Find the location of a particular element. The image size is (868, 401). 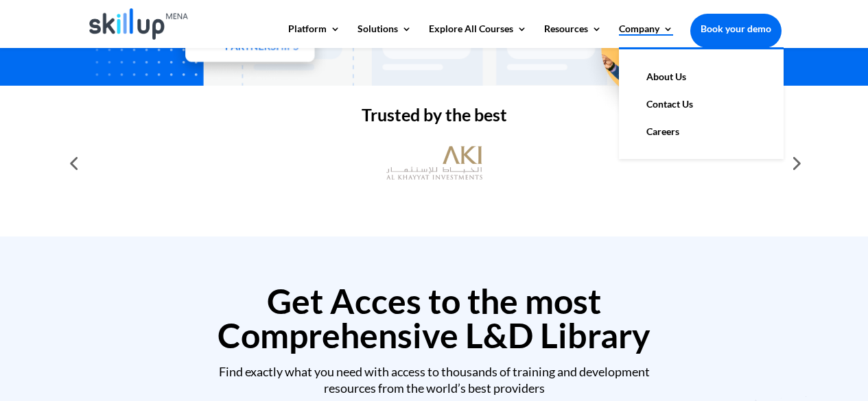

a: Explore All Courses is located at coordinates (478, 36).